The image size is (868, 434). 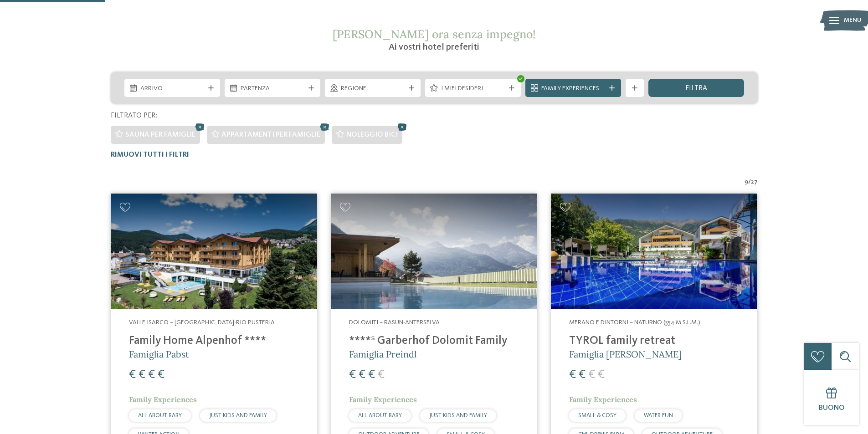 What do you see at coordinates (654, 341) in the screenshot?
I see `h4: TYROL family retreat` at bounding box center [654, 341].